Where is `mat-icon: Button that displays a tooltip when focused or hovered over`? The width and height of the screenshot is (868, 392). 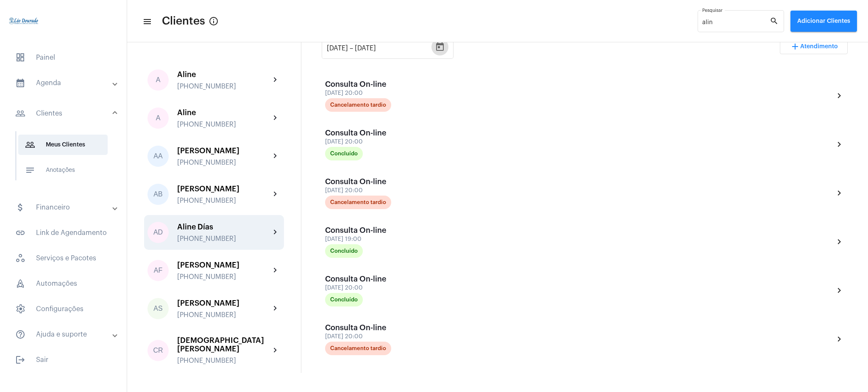
mat-icon: Button that displays a tooltip when focused or hovered over is located at coordinates (213, 21).